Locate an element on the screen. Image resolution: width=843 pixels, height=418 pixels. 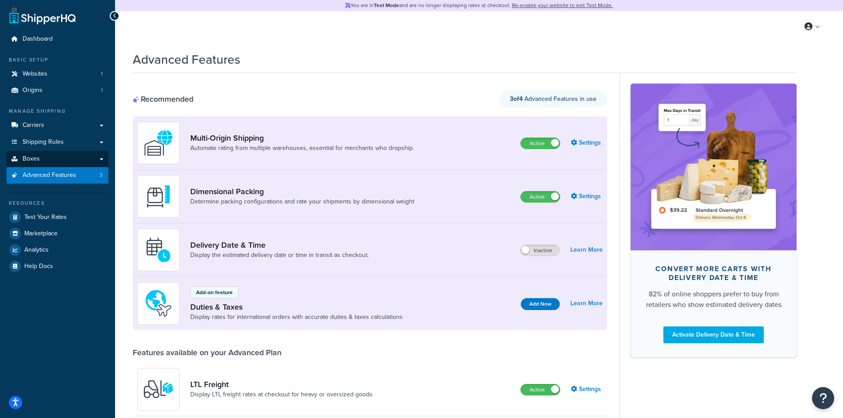
span: Origins is located at coordinates (32, 90).